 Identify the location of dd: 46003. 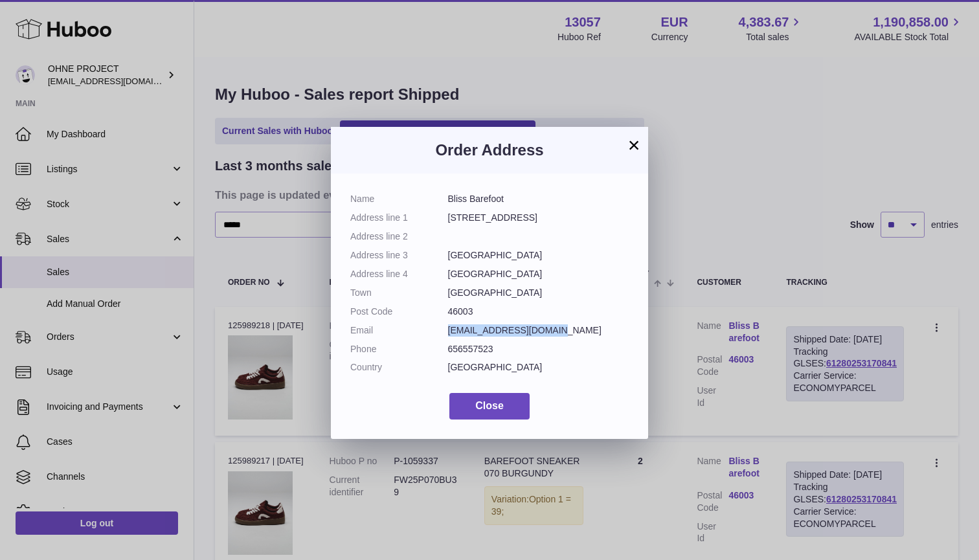
(539, 311).